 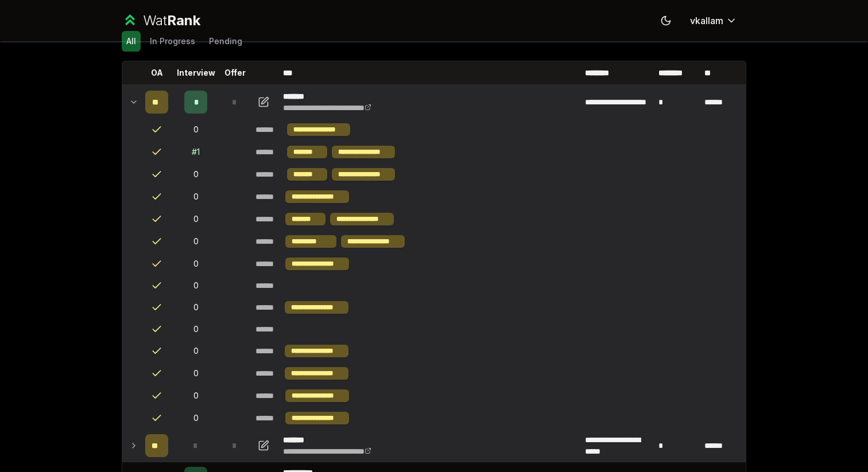 What do you see at coordinates (225, 41) in the screenshot?
I see `button: Pending` at bounding box center [225, 41].